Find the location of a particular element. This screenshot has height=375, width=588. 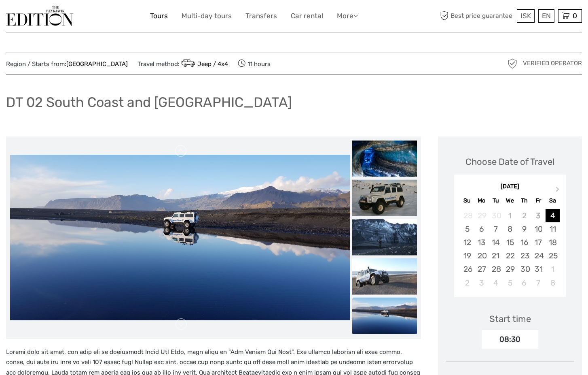

div: Choose Saturday, October 4th, 2025 is located at coordinates (552, 215).